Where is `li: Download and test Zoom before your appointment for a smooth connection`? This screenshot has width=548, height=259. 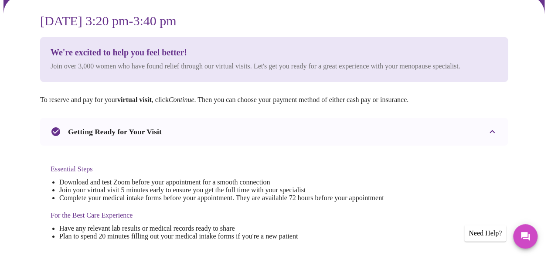 li: Download and test Zoom before your appointment for a smooth connection is located at coordinates (222, 182).